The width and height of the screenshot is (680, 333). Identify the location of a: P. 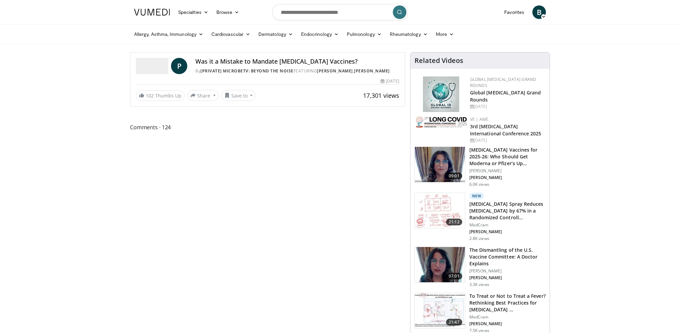
(179, 66).